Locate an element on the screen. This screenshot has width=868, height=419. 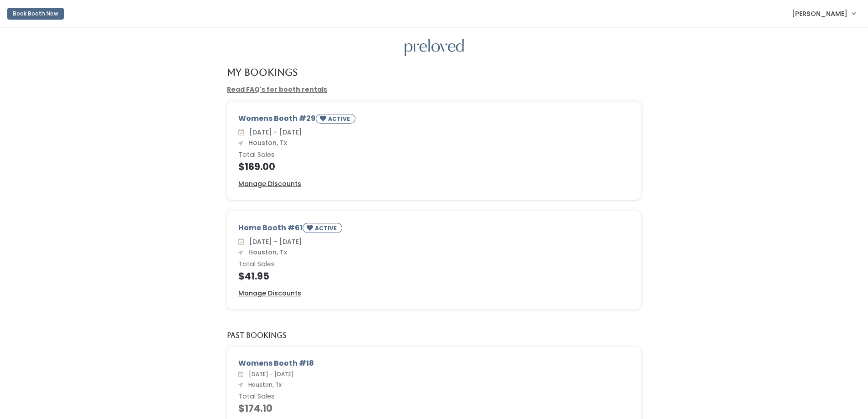
a: Book Booth Now is located at coordinates (36, 14).